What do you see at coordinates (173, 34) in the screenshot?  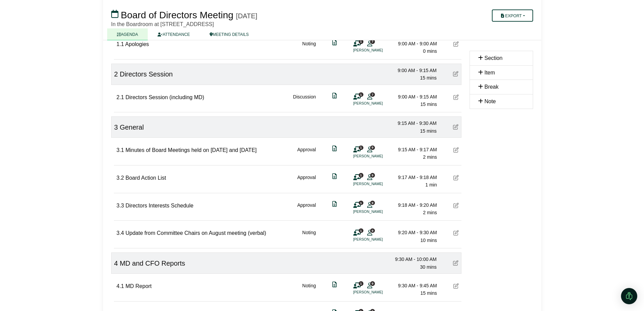 I see `a: ATTENDANCE` at bounding box center [173, 34].